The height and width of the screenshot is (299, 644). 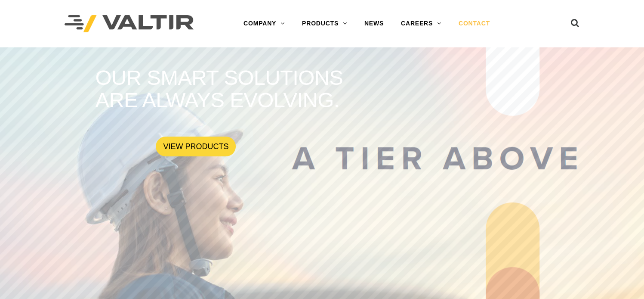 I want to click on a: VIEW PRODUCTS, so click(x=196, y=146).